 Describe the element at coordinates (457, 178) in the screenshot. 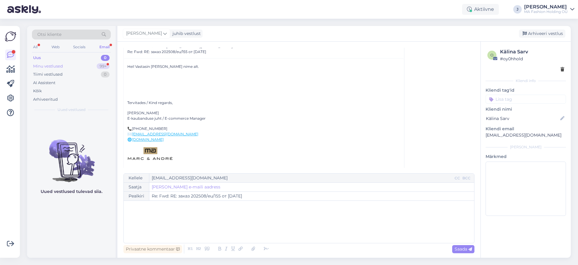

I see `div: CC` at that location.